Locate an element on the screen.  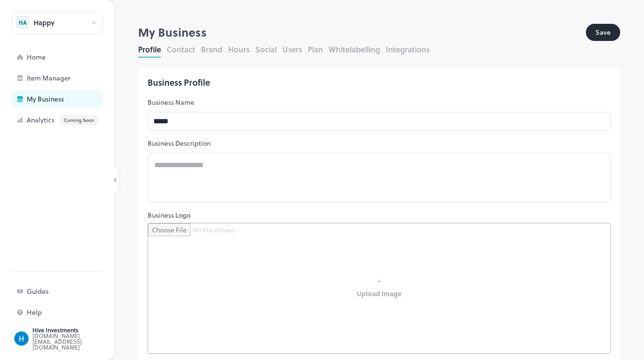
button: Contact is located at coordinates (181, 49).